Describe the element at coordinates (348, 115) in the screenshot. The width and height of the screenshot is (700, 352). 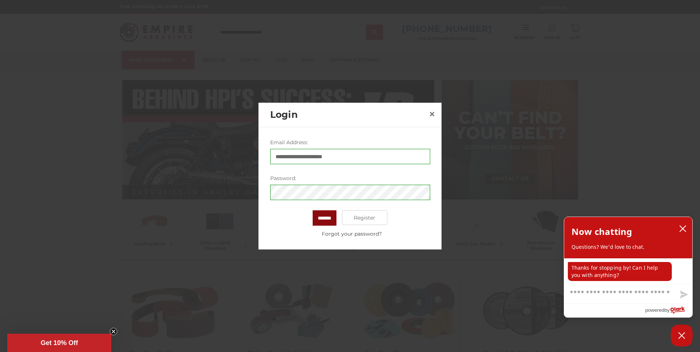
I see `h2: Login` at that location.